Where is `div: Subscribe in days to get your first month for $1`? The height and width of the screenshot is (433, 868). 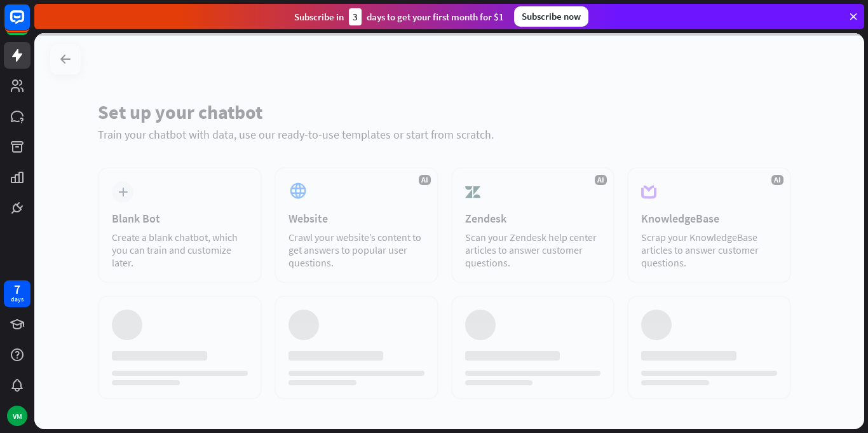 div: Subscribe in days to get your first month for $1 is located at coordinates (399, 16).